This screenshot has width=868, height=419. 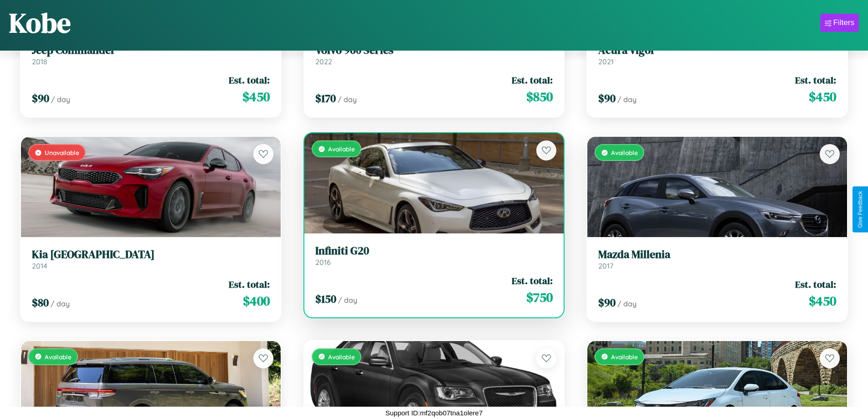 I want to click on h3: Mazda Millenia, so click(x=717, y=255).